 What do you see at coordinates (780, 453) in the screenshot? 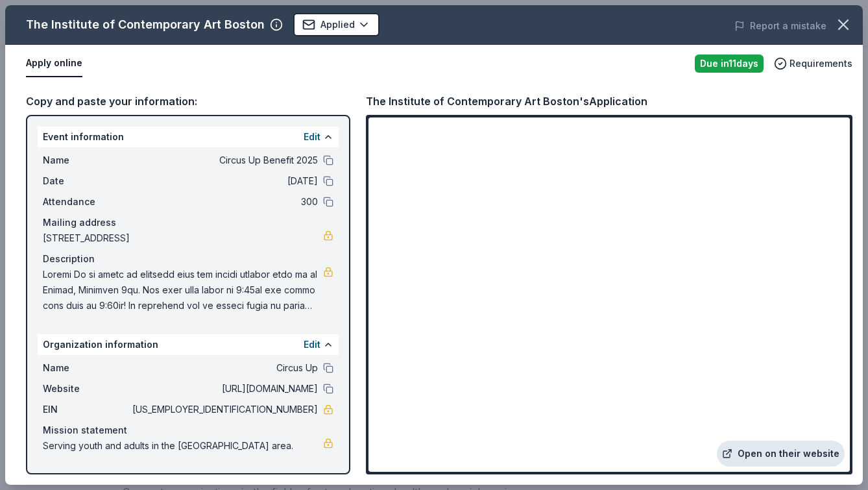
I see `a: Open on their website` at bounding box center [780, 453].